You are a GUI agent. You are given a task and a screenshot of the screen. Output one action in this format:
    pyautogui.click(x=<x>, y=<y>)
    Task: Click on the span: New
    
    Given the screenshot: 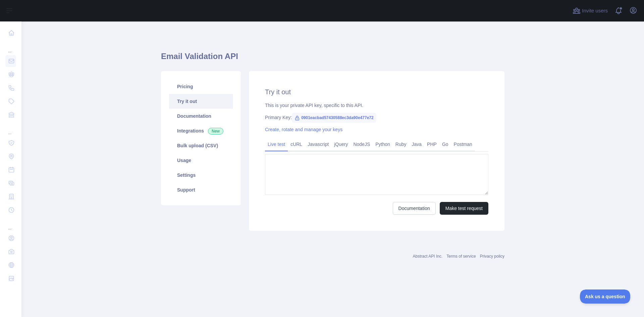 What is the action you would take?
    pyautogui.click(x=216, y=131)
    